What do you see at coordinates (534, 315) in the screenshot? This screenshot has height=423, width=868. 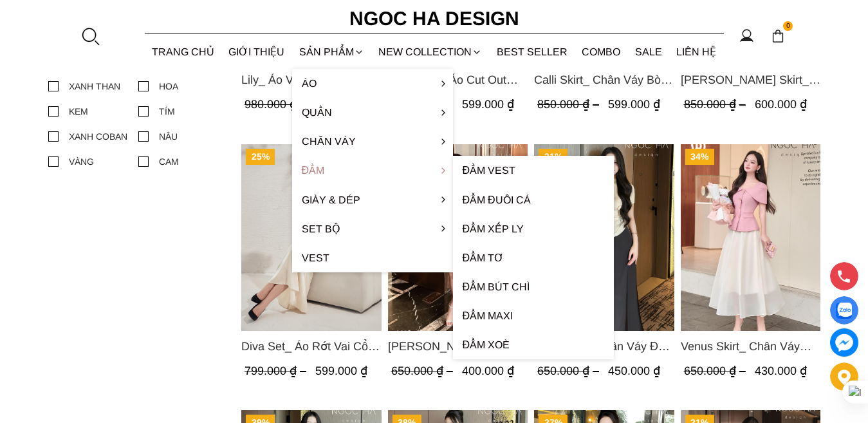 I see `a: Đầm Maxi` at bounding box center [534, 315].